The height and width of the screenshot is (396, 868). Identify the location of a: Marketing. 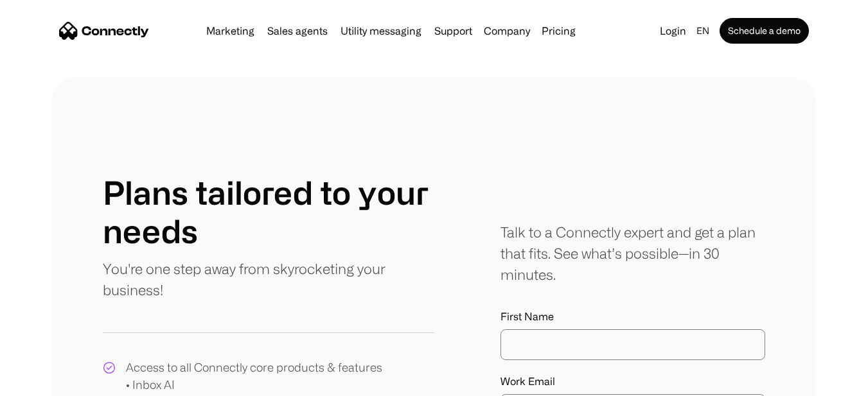
(230, 31).